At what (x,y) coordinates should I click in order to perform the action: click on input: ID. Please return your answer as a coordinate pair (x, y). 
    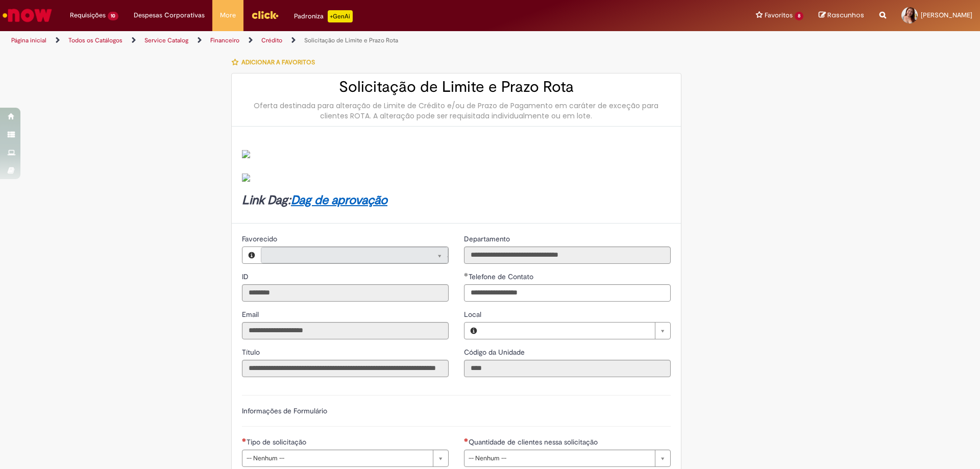
    Looking at the image, I should click on (345, 293).